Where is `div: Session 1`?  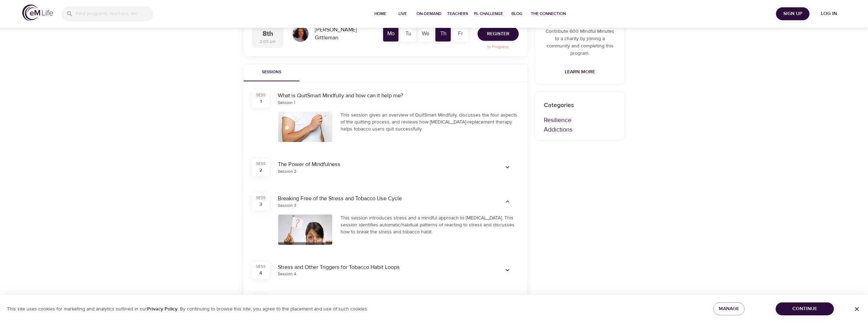
div: Session 1 is located at coordinates (286, 102).